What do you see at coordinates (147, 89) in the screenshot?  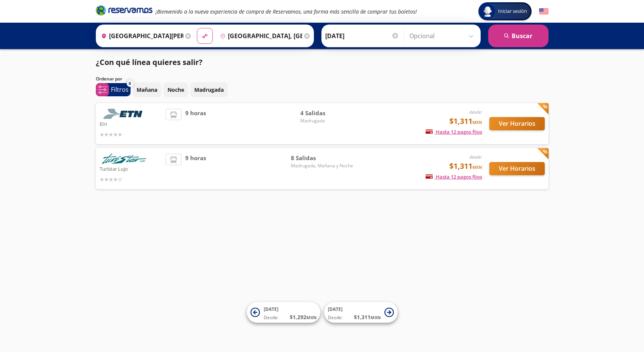 I see `button: Mañana` at bounding box center [147, 89].